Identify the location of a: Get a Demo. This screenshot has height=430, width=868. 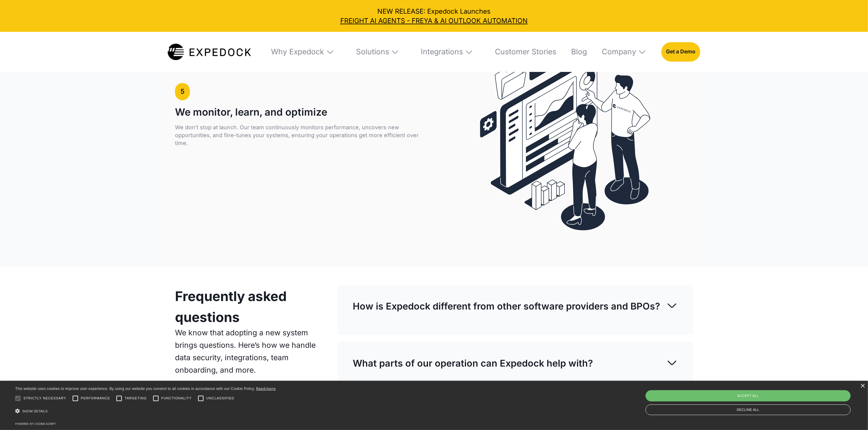
(681, 52).